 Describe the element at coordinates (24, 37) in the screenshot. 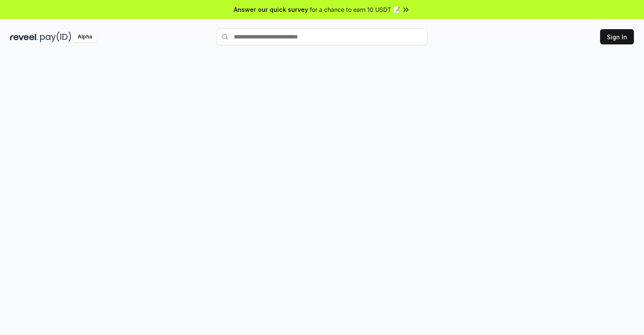

I see `img: reveel_dark` at that location.